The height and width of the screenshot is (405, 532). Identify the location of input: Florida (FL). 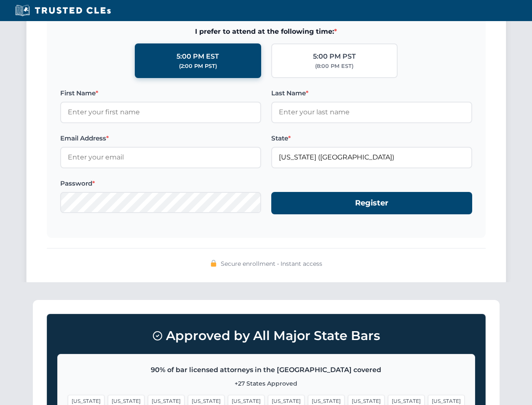
(372, 157).